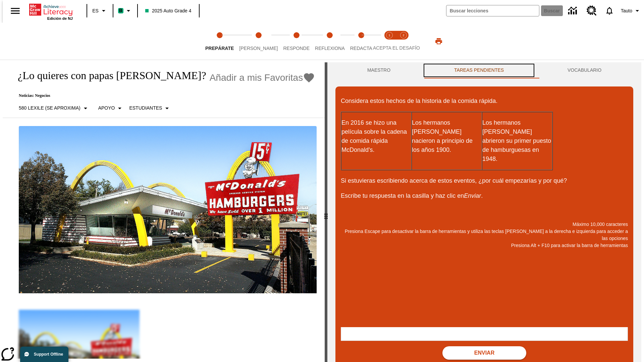  I want to click on button: Lenguaje: ES, Selecciona un idioma, so click(100, 11).